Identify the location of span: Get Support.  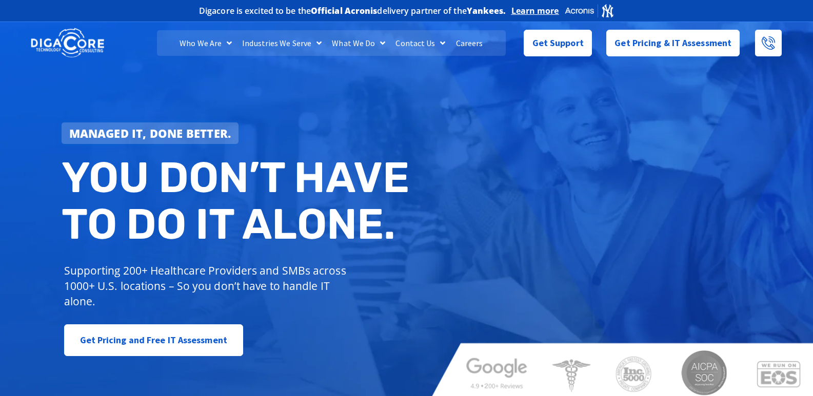
(558, 43).